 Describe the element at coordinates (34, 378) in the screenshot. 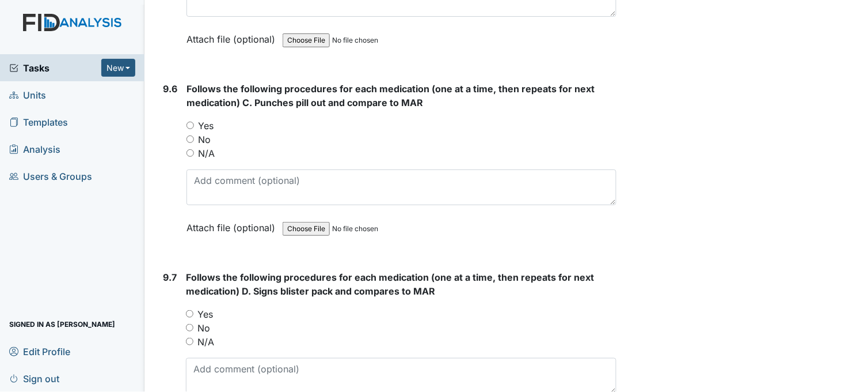

I see `span: Sign out` at that location.